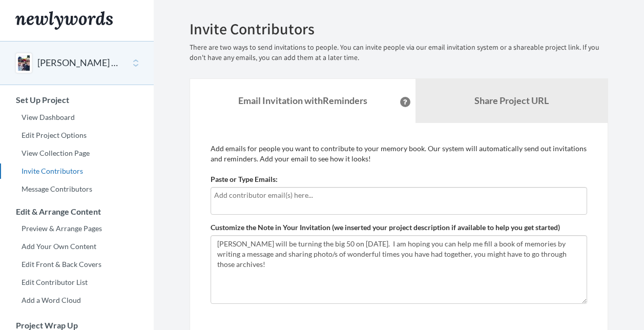 The image size is (644, 330). Describe the element at coordinates (77, 325) in the screenshot. I see `h3: Project Wrap Up` at that location.